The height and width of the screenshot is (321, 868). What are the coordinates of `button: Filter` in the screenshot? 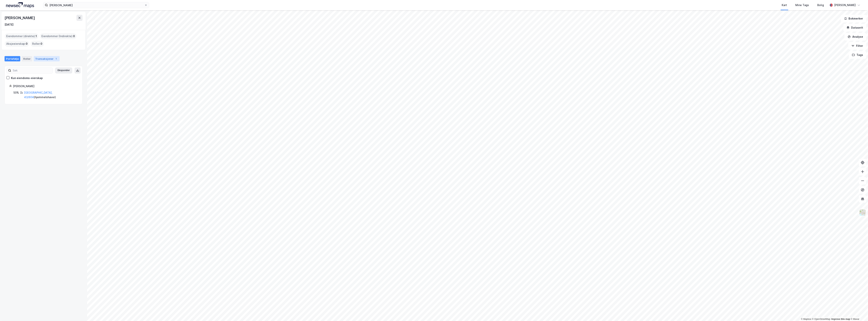 It's located at (857, 46).